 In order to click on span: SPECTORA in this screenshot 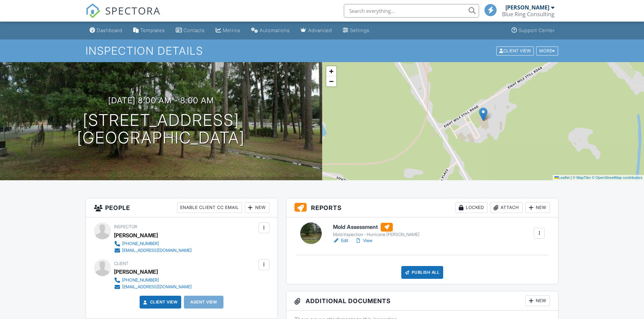, I will do `click(133, 10)`.